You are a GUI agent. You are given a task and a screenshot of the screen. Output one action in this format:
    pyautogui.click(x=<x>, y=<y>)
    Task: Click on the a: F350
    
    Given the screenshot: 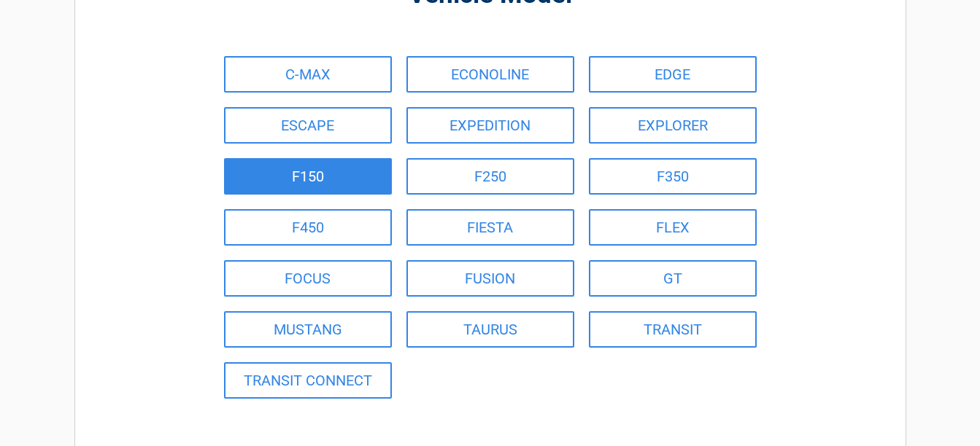 What is the action you would take?
    pyautogui.click(x=673, y=176)
    